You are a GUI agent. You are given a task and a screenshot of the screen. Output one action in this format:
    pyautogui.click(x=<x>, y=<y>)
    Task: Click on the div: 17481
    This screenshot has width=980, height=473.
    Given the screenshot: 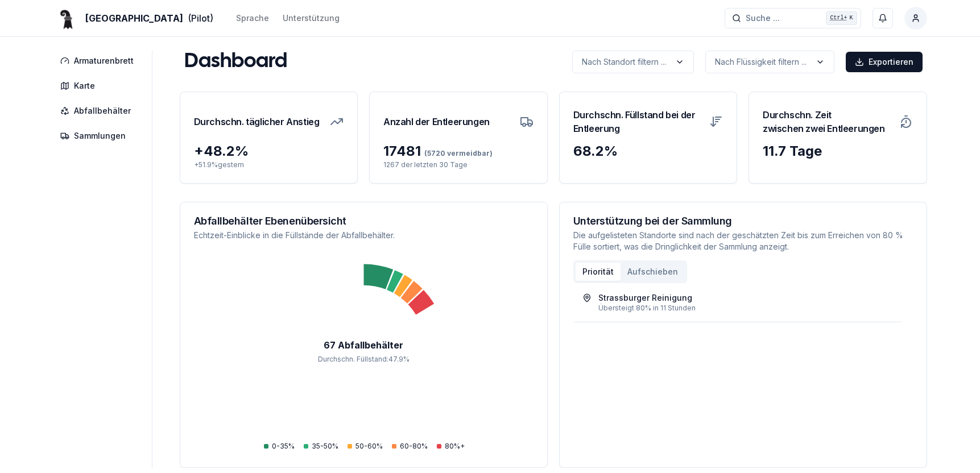 What is the action you would take?
    pyautogui.click(x=459, y=151)
    